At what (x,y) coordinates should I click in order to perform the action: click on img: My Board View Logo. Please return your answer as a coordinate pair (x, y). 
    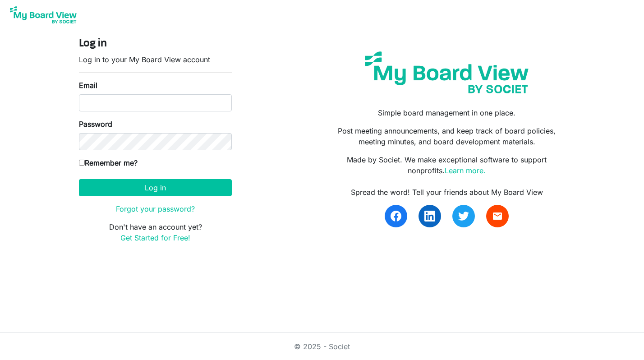
    Looking at the image, I should click on (44, 15).